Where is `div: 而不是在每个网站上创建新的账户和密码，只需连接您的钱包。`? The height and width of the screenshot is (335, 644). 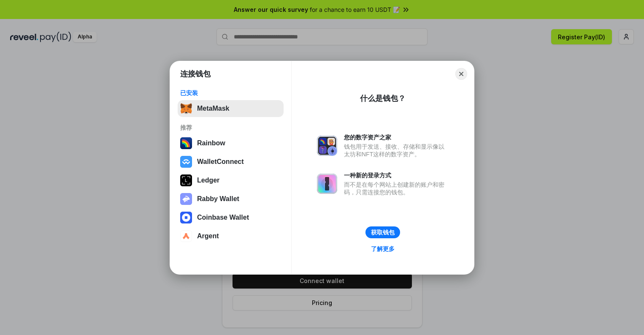
div: 而不是在每个网站上创建新的账户和密码，只需连接您的钱包。 is located at coordinates (396, 188).